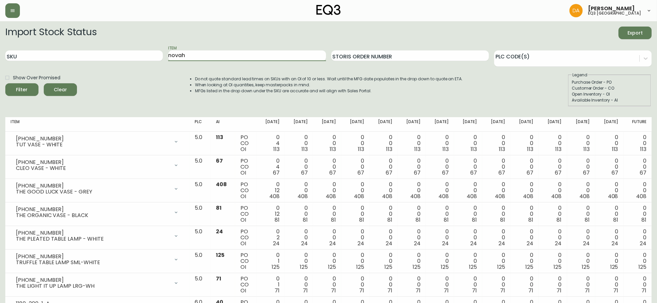 The width and height of the screenshot is (657, 303). Describe the element at coordinates (270, 167) in the screenshot. I see `div: 0 4` at that location.